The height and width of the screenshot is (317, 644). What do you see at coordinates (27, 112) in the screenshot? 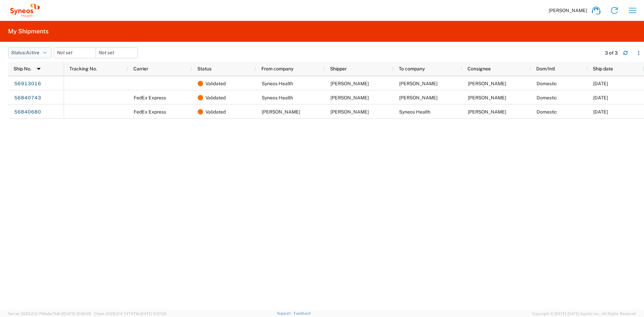
I see `a: 56840680` at bounding box center [27, 112].